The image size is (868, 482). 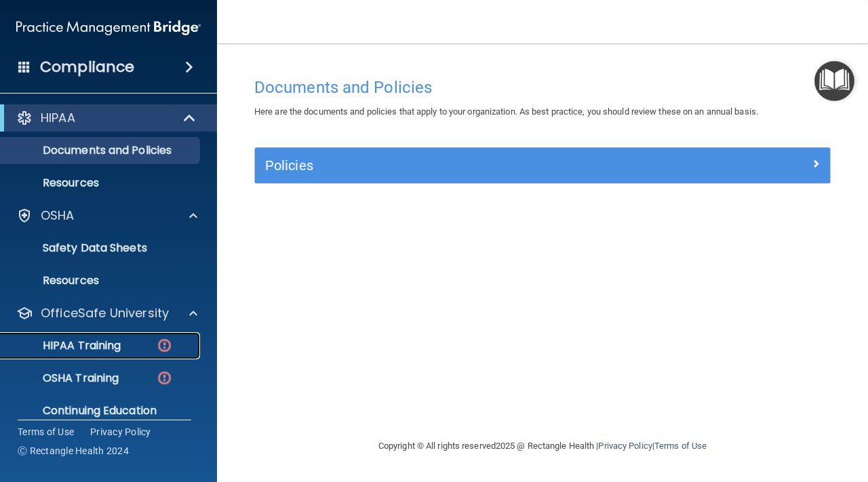 What do you see at coordinates (542, 446) in the screenshot?
I see `div: Copyright © All rights reserved 2025 @ Rectangle Health | |` at bounding box center [542, 446].